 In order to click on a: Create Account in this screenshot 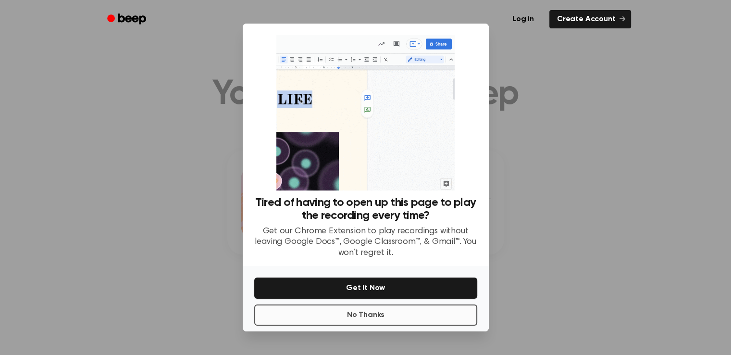, I will do `click(591, 19)`.